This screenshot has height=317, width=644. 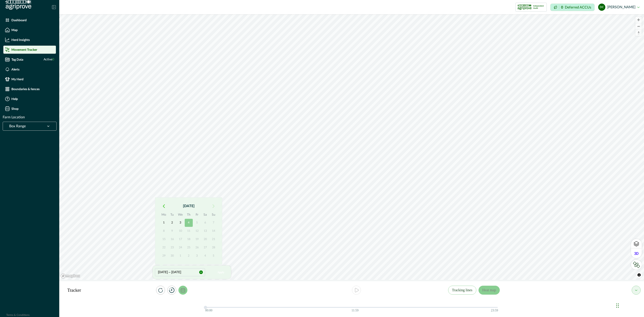 What do you see at coordinates (18, 315) in the screenshot?
I see `a: Terms & Conditions` at bounding box center [18, 315].